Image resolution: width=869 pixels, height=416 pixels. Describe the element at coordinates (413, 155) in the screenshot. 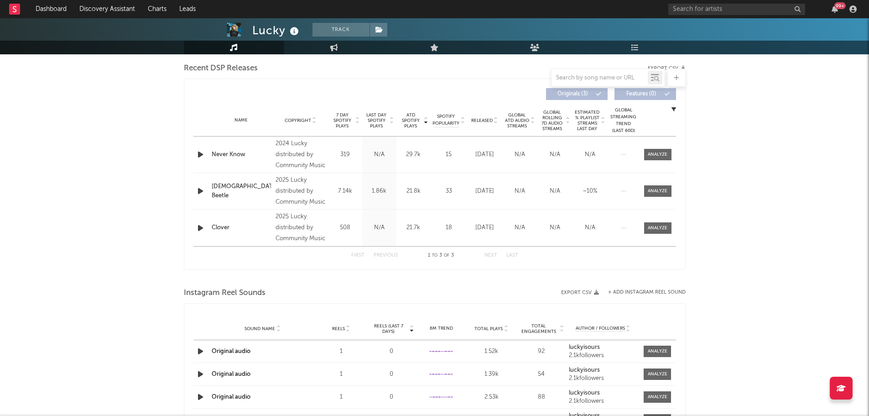

I see `div: 29.7k` at that location.